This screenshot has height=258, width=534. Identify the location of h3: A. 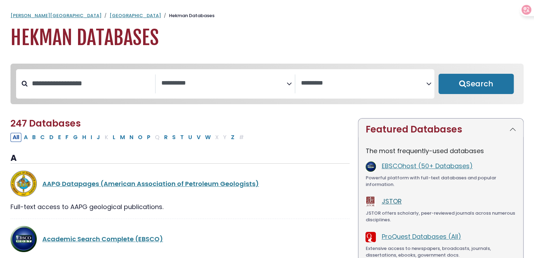
(180, 159).